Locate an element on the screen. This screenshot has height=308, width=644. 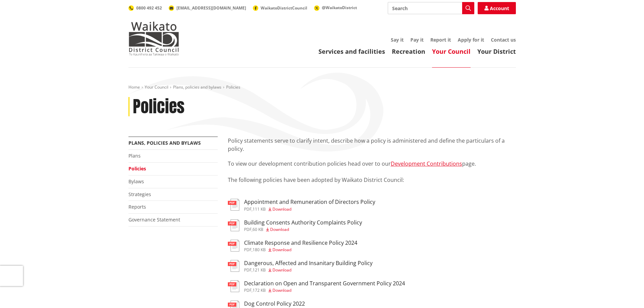
span: 180 KB is located at coordinates (259, 249).